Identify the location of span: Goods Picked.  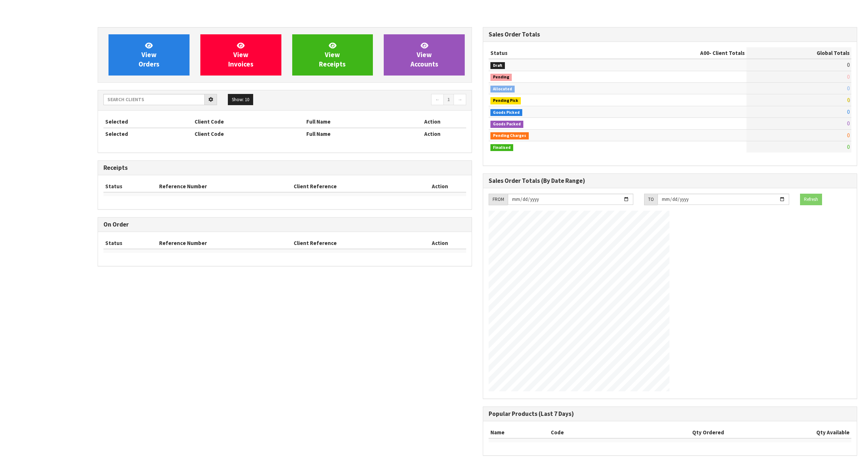
(506, 113).